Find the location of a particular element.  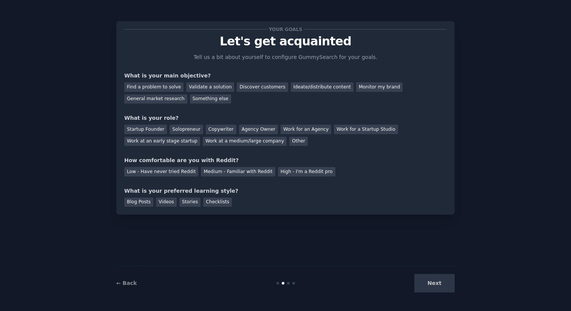

div: Work at an early stage startup is located at coordinates (162, 141).